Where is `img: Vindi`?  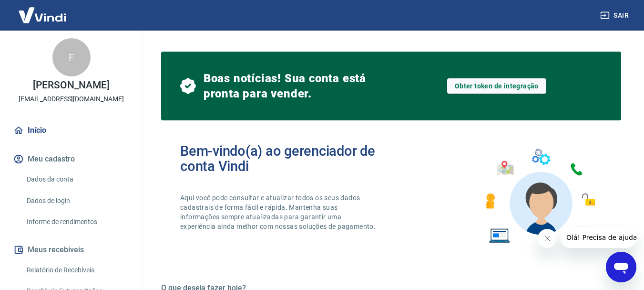
img: Vindi is located at coordinates (42, 15).